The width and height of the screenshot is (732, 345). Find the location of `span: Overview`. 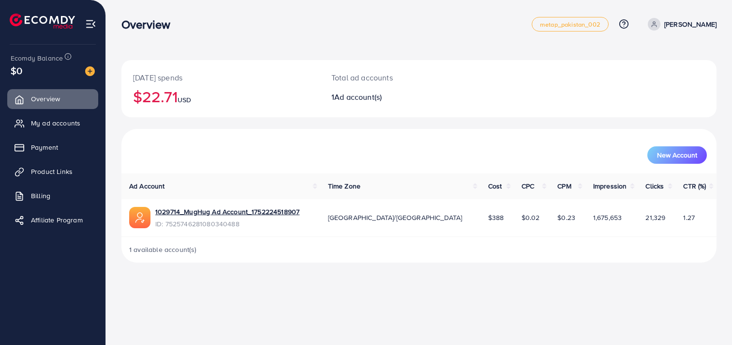

span: Overview is located at coordinates (45, 99).